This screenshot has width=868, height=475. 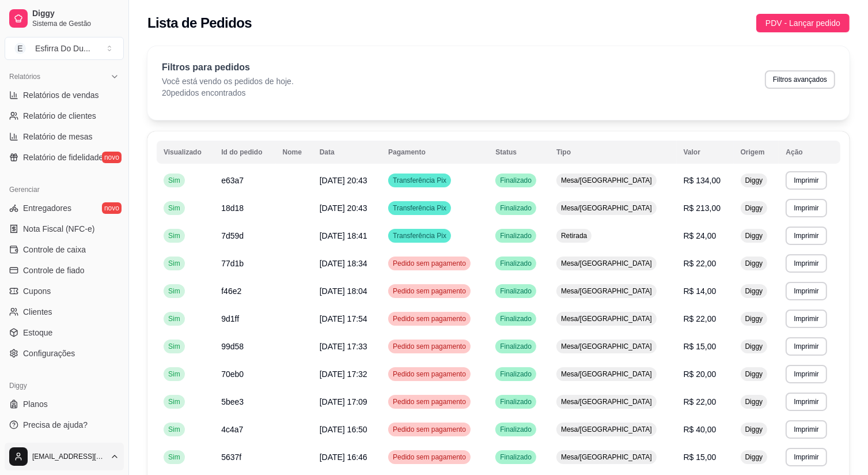 I want to click on th: Nome, so click(x=294, y=152).